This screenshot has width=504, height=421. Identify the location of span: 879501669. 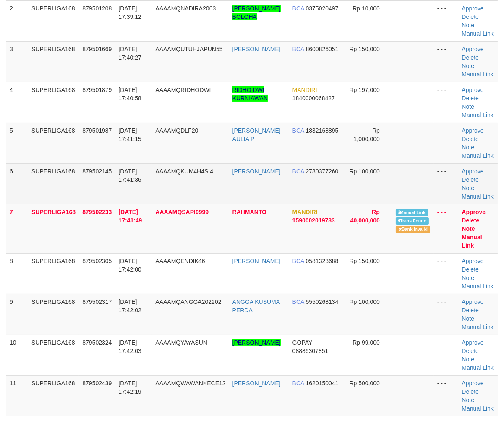
(97, 49).